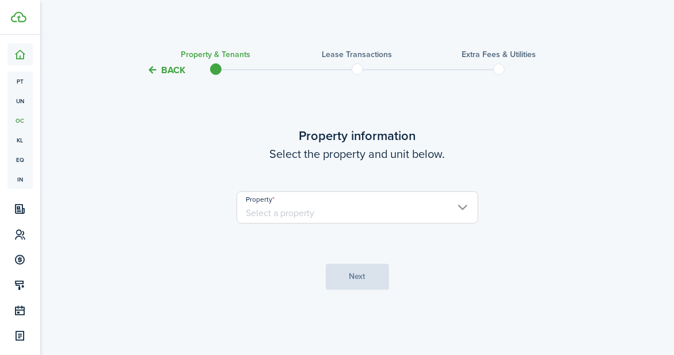 The image size is (674, 355). Describe the element at coordinates (20, 159) in the screenshot. I see `span: eq` at that location.